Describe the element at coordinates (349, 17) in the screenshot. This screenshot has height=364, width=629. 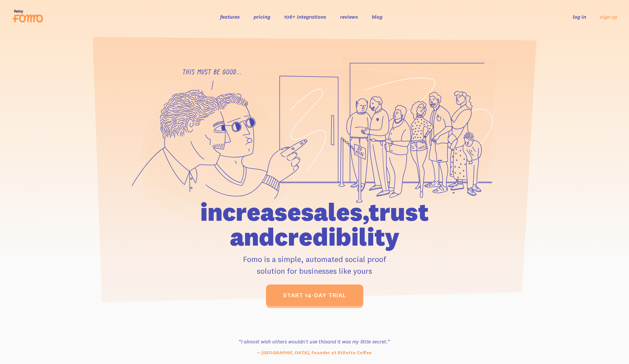
I see `a: reviews` at that location.